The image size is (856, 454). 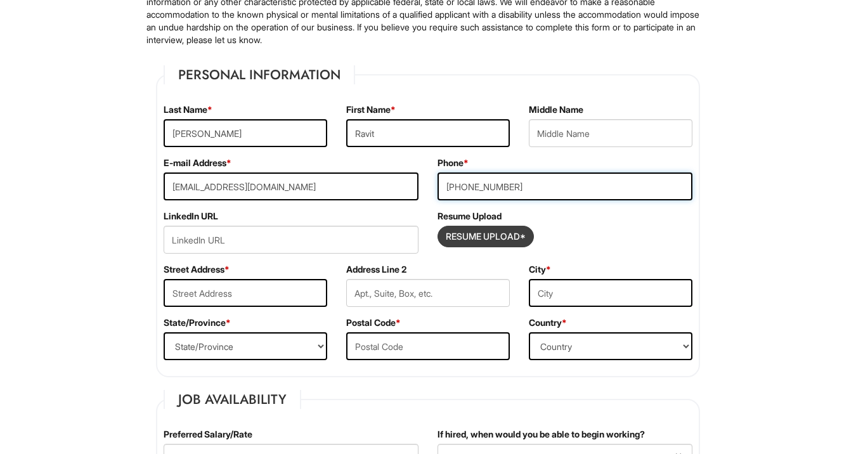 What do you see at coordinates (197, 163) in the screenshot?
I see `label: E-mail Address` at bounding box center [197, 163].